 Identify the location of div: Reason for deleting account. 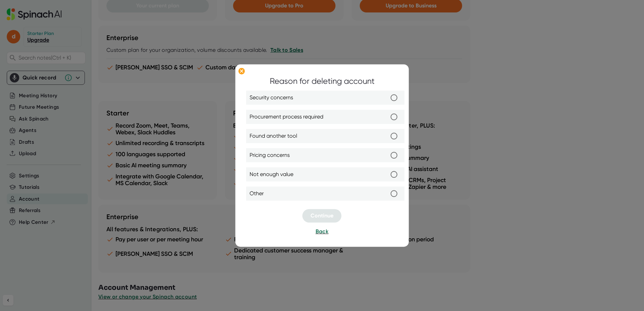
(322, 82).